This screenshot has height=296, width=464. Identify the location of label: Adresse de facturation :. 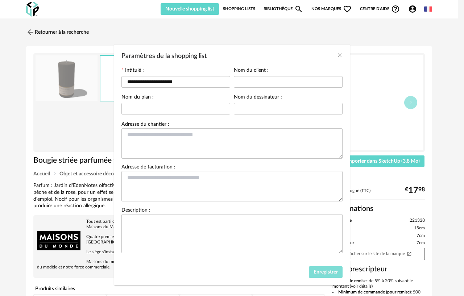
(148, 168).